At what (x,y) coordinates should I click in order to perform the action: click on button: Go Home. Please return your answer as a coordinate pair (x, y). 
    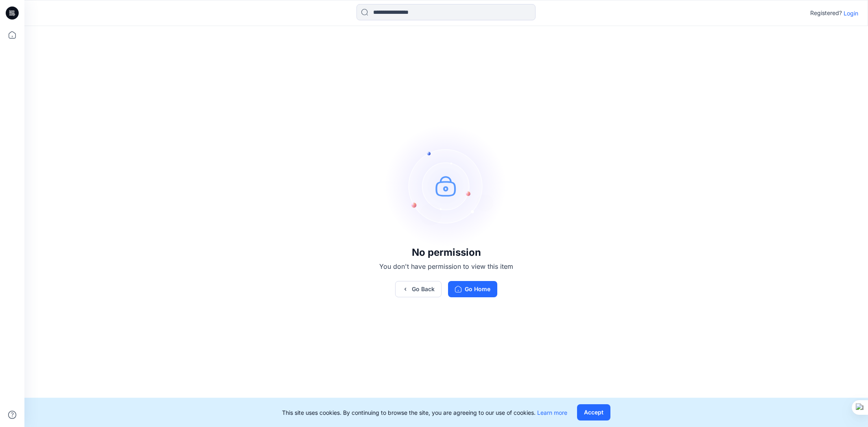
    Looking at the image, I should click on (472, 290).